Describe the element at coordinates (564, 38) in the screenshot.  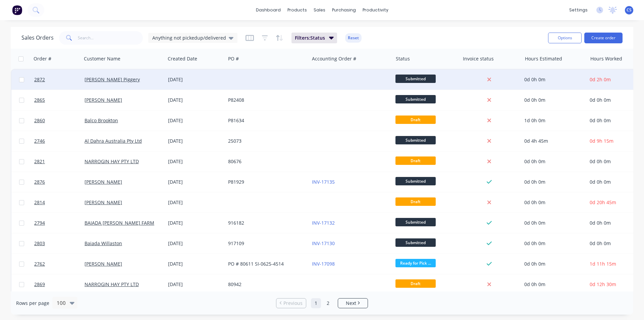
I see `button: Options` at that location.